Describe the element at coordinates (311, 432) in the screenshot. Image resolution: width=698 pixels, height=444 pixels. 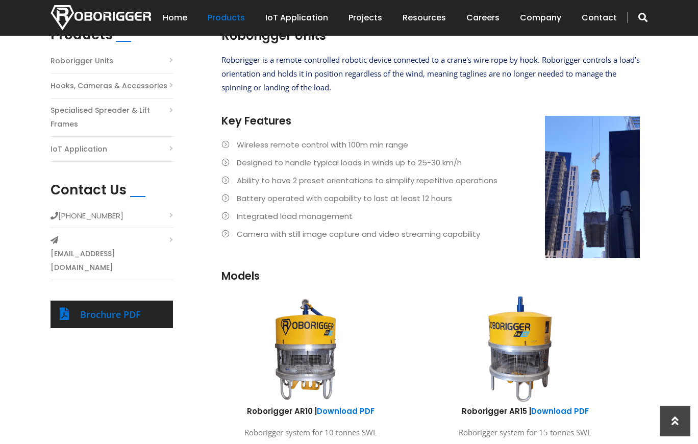
I see `p: Roborigger system for 10 tonnes SWL` at that location.